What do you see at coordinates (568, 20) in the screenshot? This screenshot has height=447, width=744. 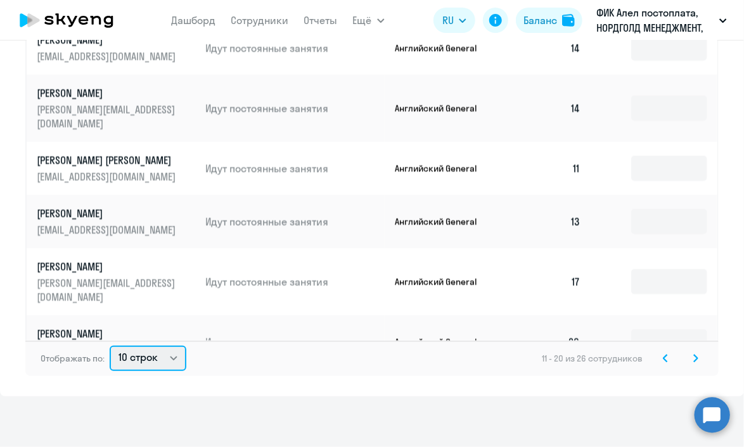 I see `img: balance` at bounding box center [568, 20].